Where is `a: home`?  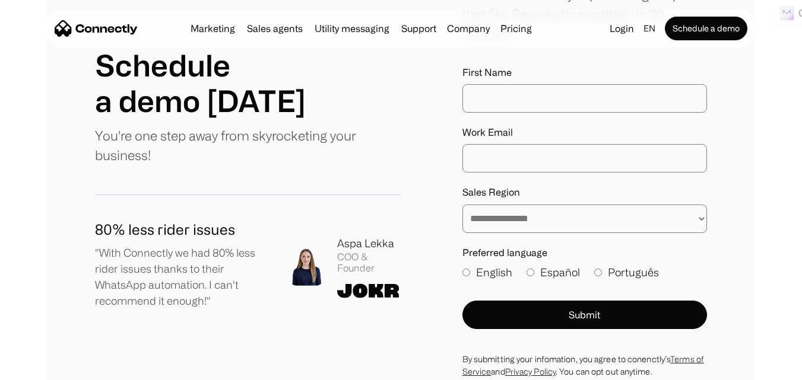
a: home is located at coordinates (96, 28).